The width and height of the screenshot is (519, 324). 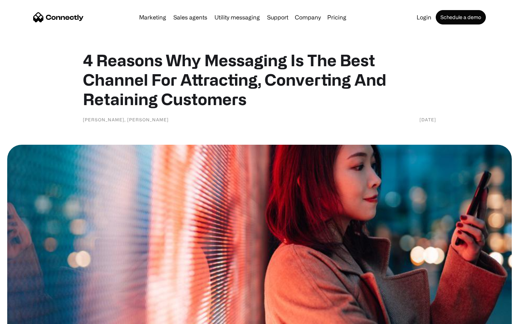 I want to click on a: Utility messaging, so click(x=237, y=17).